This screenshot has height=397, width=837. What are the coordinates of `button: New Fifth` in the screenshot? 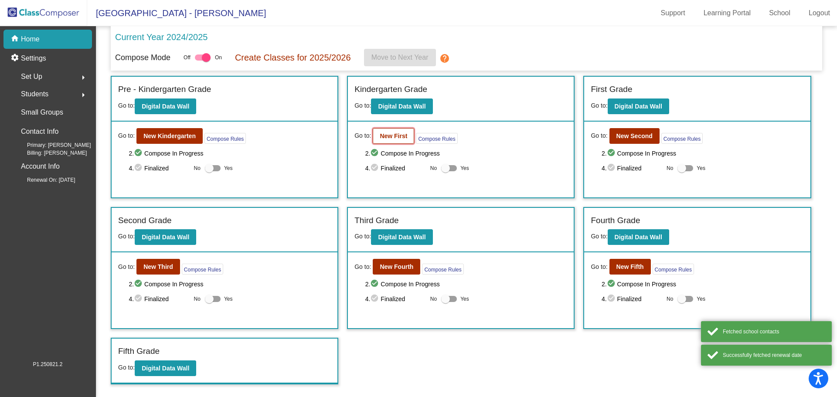 It's located at (630, 267).